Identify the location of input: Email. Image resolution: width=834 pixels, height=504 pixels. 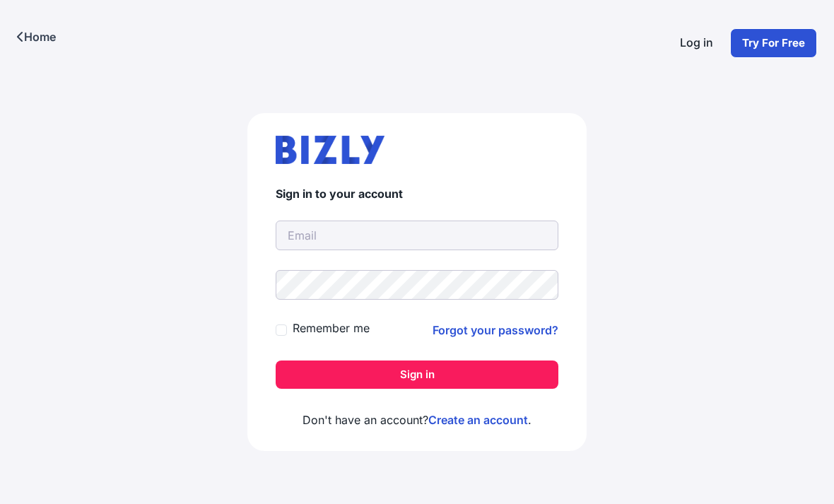
(417, 235).